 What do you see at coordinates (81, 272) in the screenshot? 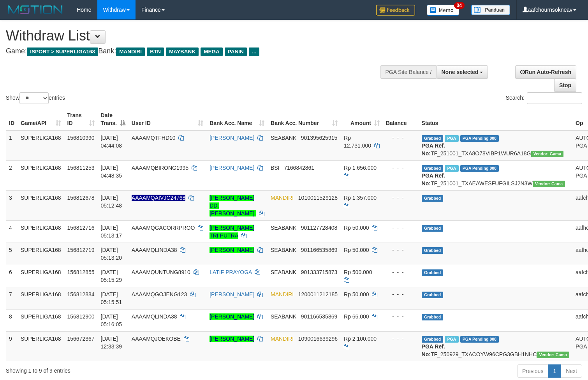
I see `span: 156812855` at bounding box center [81, 272].